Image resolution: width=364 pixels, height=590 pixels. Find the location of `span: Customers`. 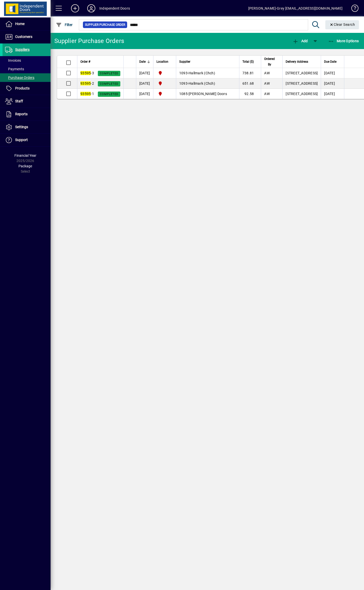

span: Customers is located at coordinates (24, 37).